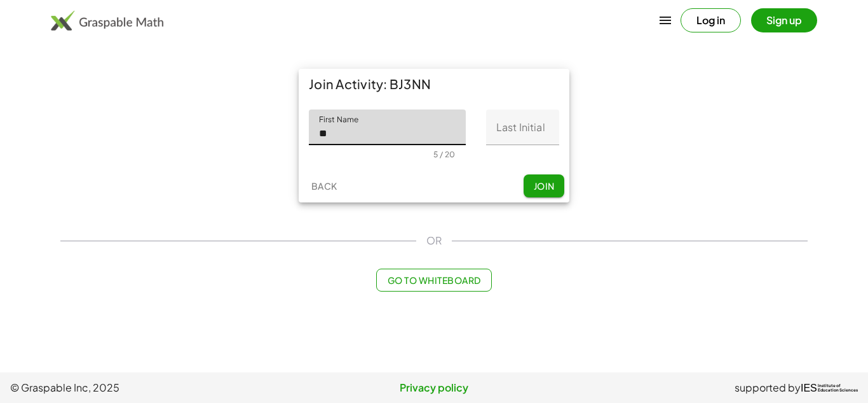 The image size is (868, 403). I want to click on a: IESInstitute ofEducation Sciences, so click(830, 388).